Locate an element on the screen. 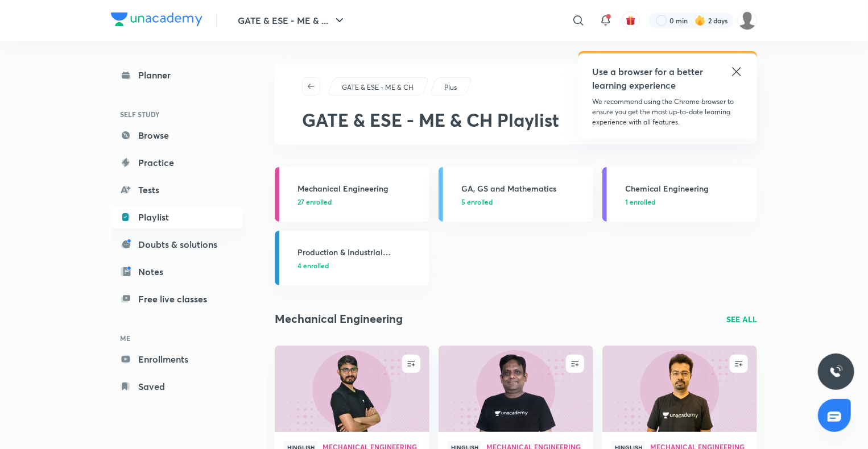 This screenshot has width=868, height=449. a: Production & Industrial Engineering4 enrolled is located at coordinates (352, 258).